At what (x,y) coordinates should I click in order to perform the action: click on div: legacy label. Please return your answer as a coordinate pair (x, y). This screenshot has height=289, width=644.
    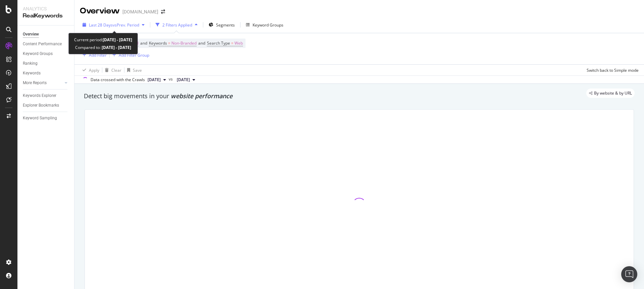
    Looking at the image, I should click on (610, 93).